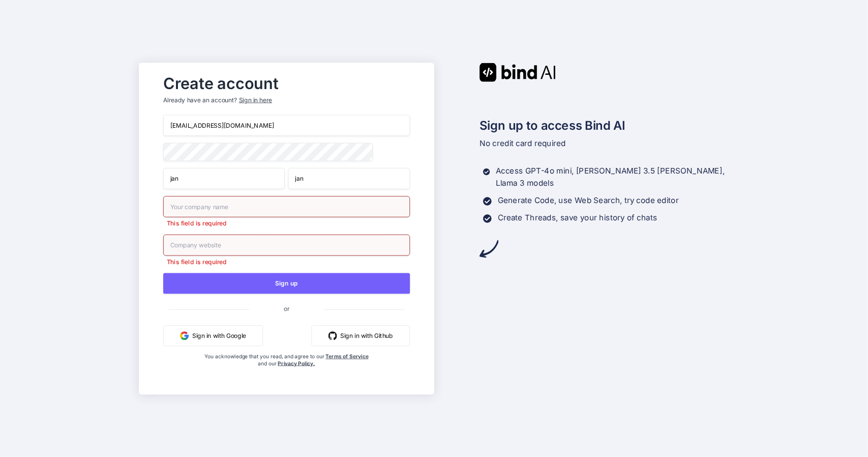 This screenshot has height=457, width=868. I want to click on p: Already have an account?, so click(287, 100).